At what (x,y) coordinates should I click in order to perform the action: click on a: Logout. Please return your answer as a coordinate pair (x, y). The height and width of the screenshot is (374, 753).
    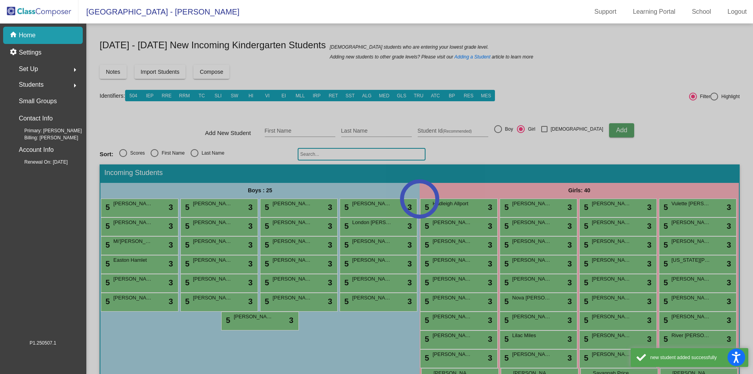
    Looking at the image, I should click on (737, 12).